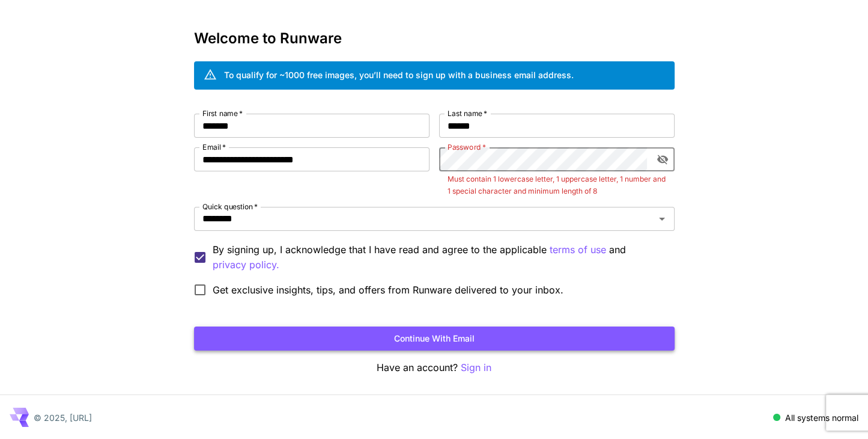 This screenshot has height=439, width=868. I want to click on p: terms of use, so click(578, 249).